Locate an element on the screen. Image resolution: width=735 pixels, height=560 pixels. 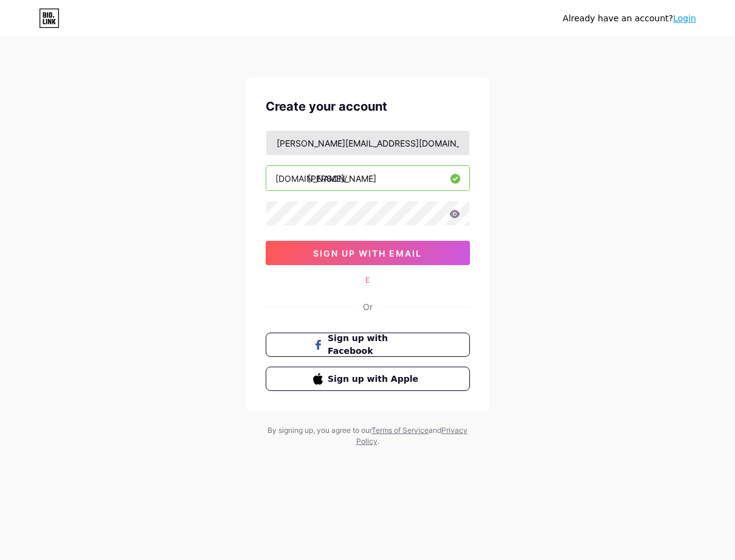
input: username is located at coordinates (368, 178).